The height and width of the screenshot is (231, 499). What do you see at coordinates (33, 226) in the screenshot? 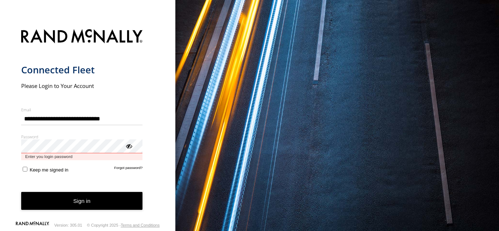
I see `a: Visit our Website` at bounding box center [33, 226].